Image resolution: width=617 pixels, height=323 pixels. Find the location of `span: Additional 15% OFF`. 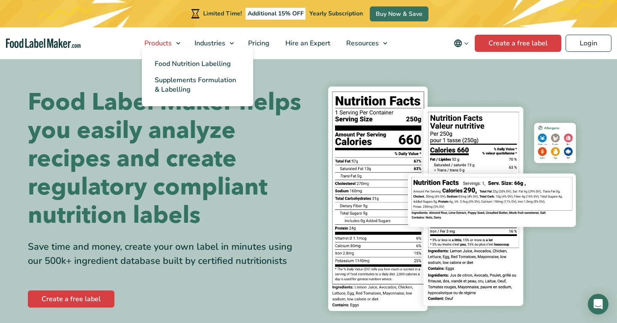

span: Additional 15% OFF is located at coordinates (275, 14).